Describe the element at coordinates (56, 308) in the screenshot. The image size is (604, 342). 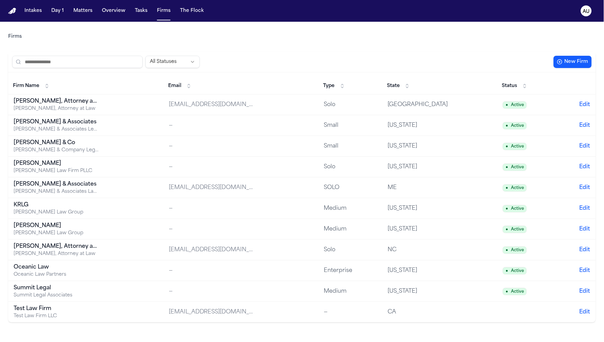
I see `div: Test Law Firm` at that location.